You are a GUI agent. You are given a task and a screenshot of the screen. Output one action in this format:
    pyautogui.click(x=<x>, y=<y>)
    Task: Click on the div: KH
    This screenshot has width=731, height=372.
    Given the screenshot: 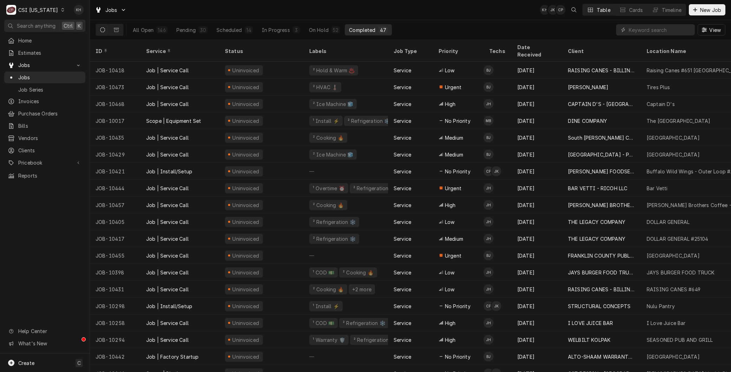 What is the action you would take?
    pyautogui.click(x=545, y=10)
    